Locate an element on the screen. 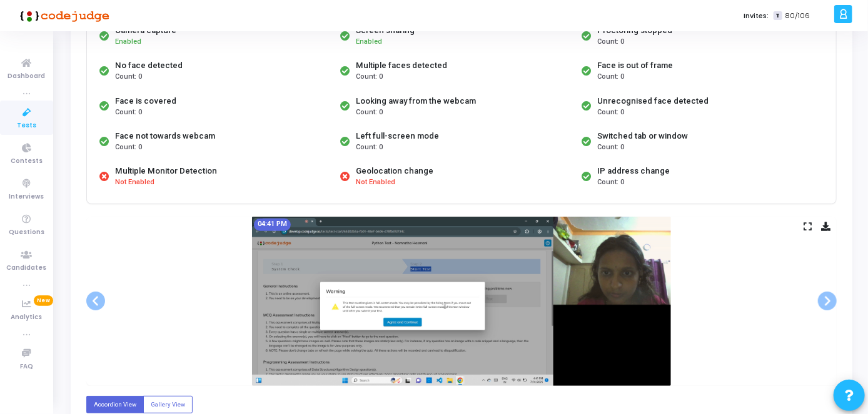 This screenshot has height=414, width=868. span: Interviews is located at coordinates (27, 197).